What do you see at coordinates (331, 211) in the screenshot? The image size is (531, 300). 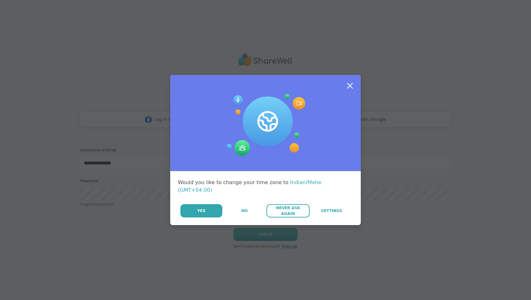 I see `span: Settings` at bounding box center [331, 211].